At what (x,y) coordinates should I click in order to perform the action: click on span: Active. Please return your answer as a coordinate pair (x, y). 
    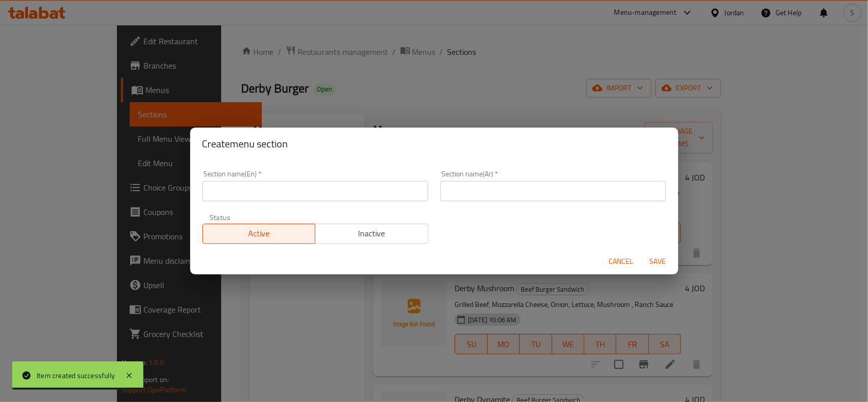
    Looking at the image, I should click on (260, 234).